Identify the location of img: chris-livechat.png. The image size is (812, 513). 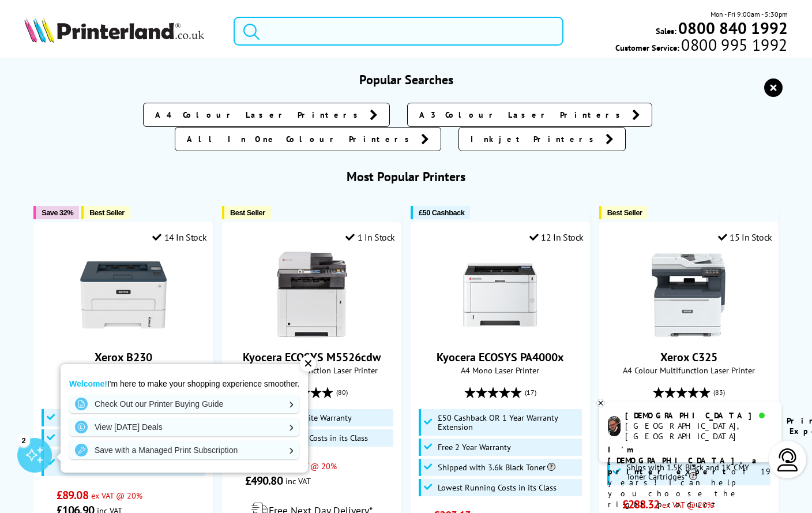
(614, 426).